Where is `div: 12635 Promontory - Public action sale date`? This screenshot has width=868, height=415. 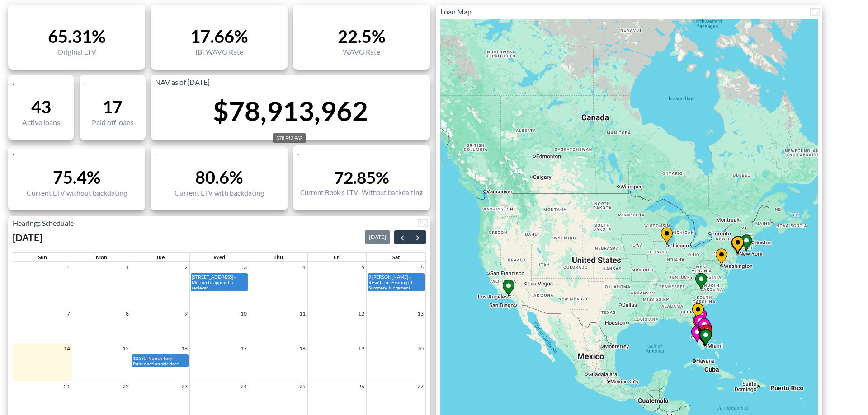 div: 12635 Promontory - Public action sale date is located at coordinates (160, 361).